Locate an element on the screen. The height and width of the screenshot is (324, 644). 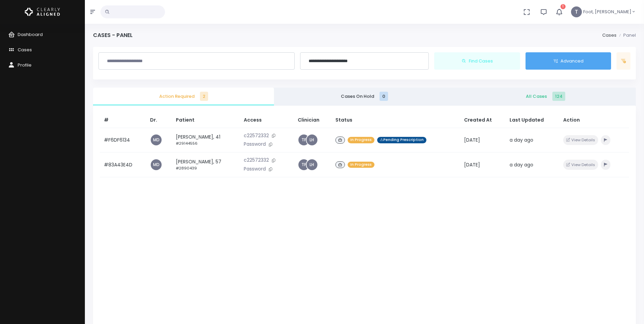
a: Logo Horizontal is located at coordinates (42, 12).